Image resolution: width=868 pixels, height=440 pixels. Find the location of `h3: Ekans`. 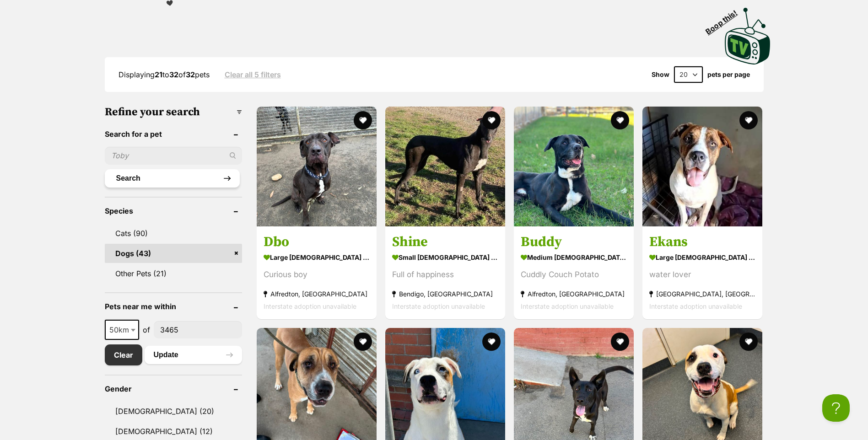

h3: Ekans is located at coordinates (703, 242).